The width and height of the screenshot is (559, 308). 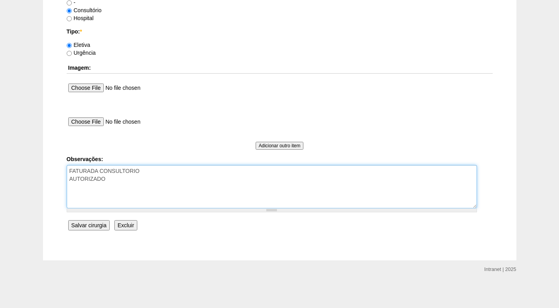 I want to click on label: Observações:, so click(x=280, y=159).